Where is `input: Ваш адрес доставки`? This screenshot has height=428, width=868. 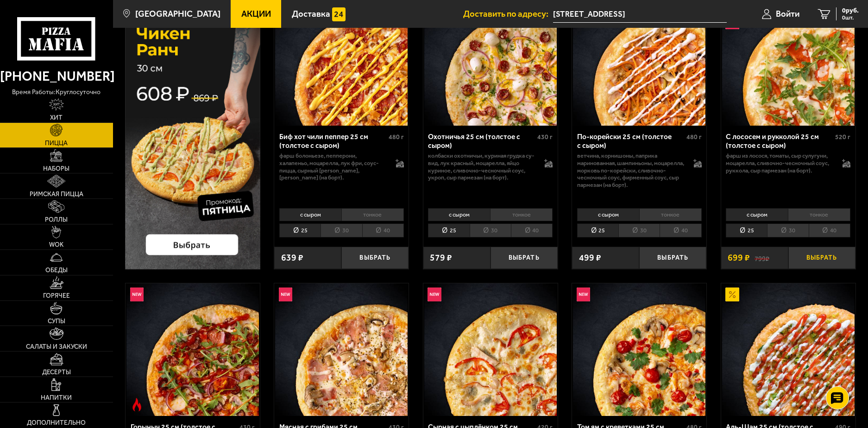 input: Ваш адрес доставки is located at coordinates (640, 14).